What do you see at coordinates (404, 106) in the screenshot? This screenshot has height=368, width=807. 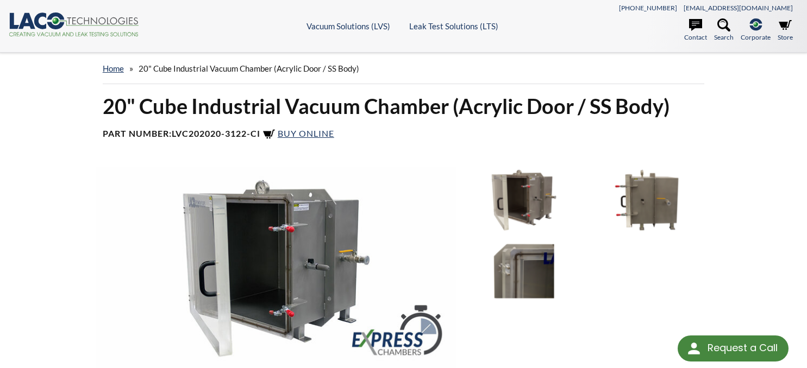 I see `h1: 20" Cube Industrial Vacuum Chamber (Acrylic Door / SS Body)` at bounding box center [404, 106].